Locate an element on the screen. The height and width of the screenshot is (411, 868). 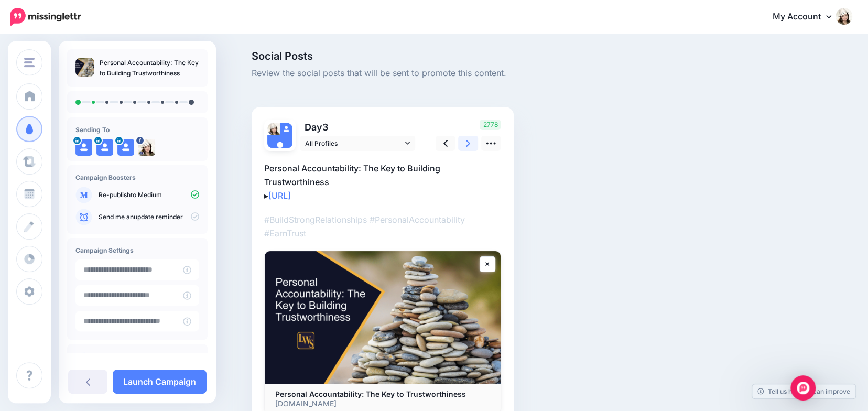
img: 3b77d52407dc834f6f57b698ebb59a29_thumb.jpg is located at coordinates (85, 67).